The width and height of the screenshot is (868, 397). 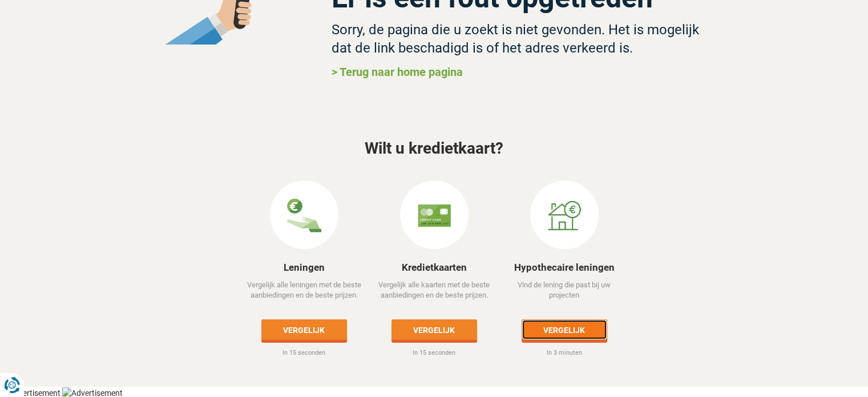 I want to click on p: Vergelijk alle leningen met de beste aanbiedingen en de beste prijzen., so click(x=304, y=295).